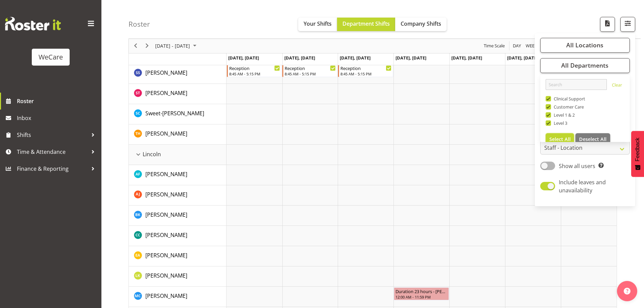  What do you see at coordinates (318, 25) in the screenshot?
I see `button: Your Shifts` at bounding box center [318, 25].